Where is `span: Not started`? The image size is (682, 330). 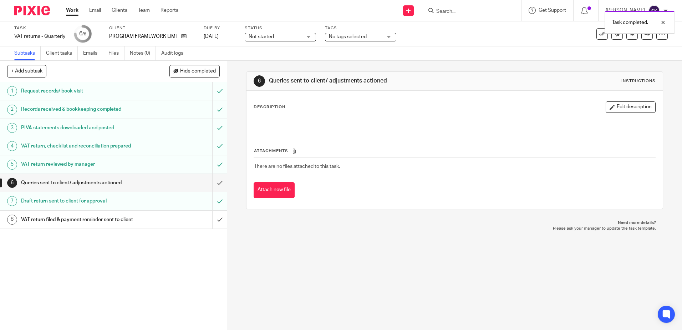 span: Not started is located at coordinates (261, 37).